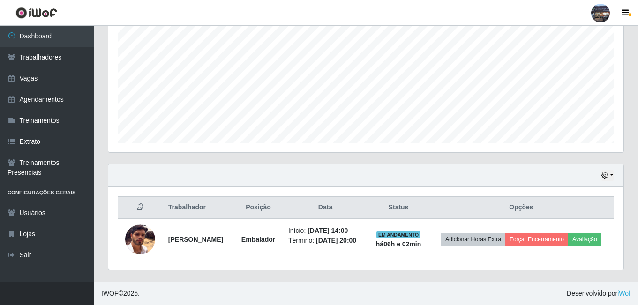 This screenshot has height=305, width=638. Describe the element at coordinates (36, 13) in the screenshot. I see `img: CoreUI Logo` at that location.